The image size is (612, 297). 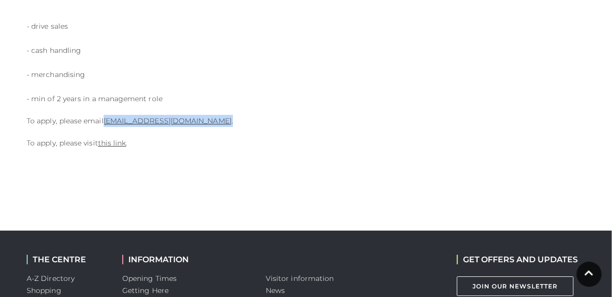 What do you see at coordinates (515, 286) in the screenshot?
I see `a: Join Our Newsletter` at bounding box center [515, 286].